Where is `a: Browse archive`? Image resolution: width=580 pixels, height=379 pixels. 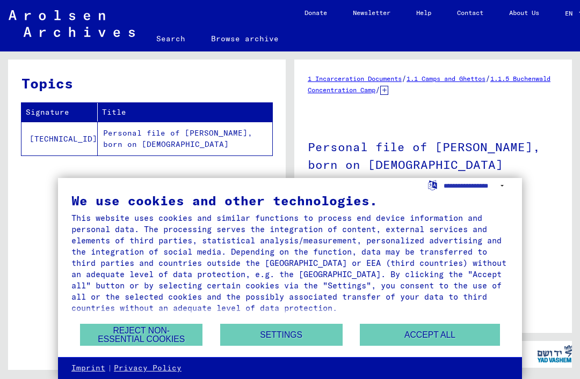 a: Browse archive is located at coordinates (245, 39).